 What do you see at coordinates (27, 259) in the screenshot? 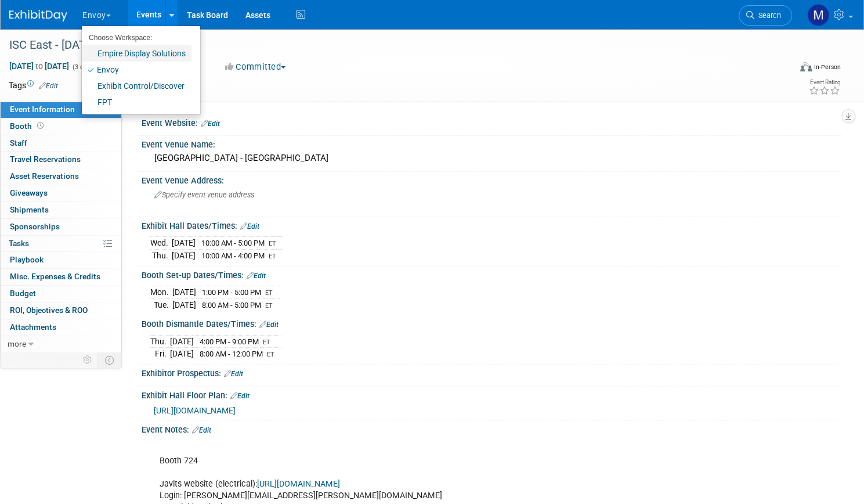
I see `span: Playbook` at bounding box center [27, 259].